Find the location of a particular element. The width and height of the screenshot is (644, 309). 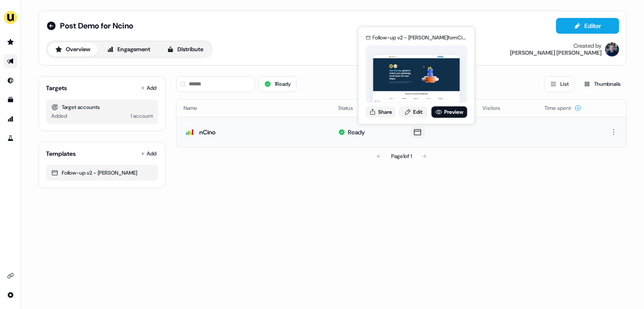

a: Preview is located at coordinates (449, 112).